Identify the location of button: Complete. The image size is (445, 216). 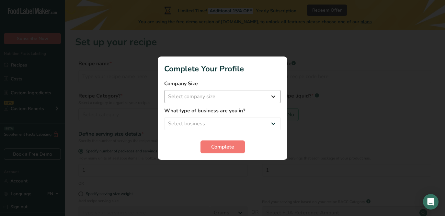
(222, 147).